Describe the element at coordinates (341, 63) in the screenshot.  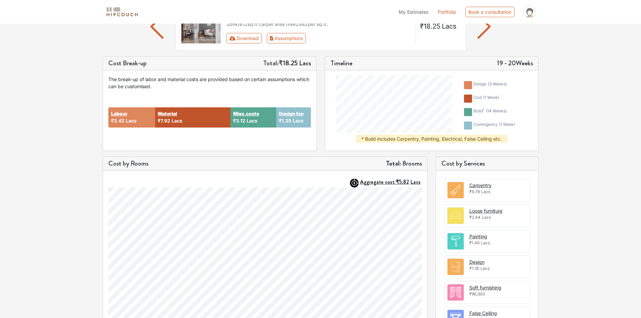
I see `h5: Timeline` at that location.